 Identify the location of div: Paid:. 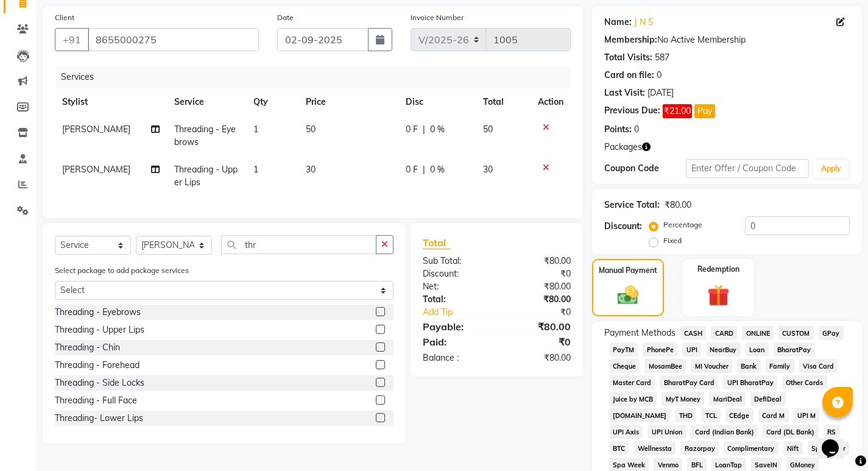
(455, 342).